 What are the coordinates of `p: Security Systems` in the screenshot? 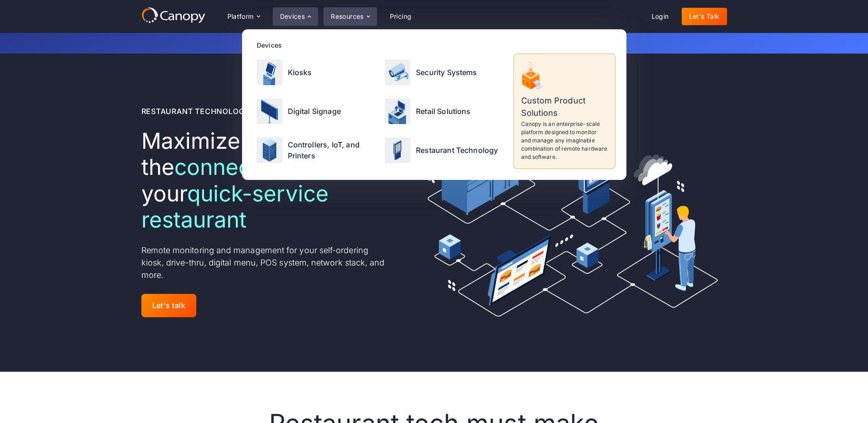 It's located at (447, 73).